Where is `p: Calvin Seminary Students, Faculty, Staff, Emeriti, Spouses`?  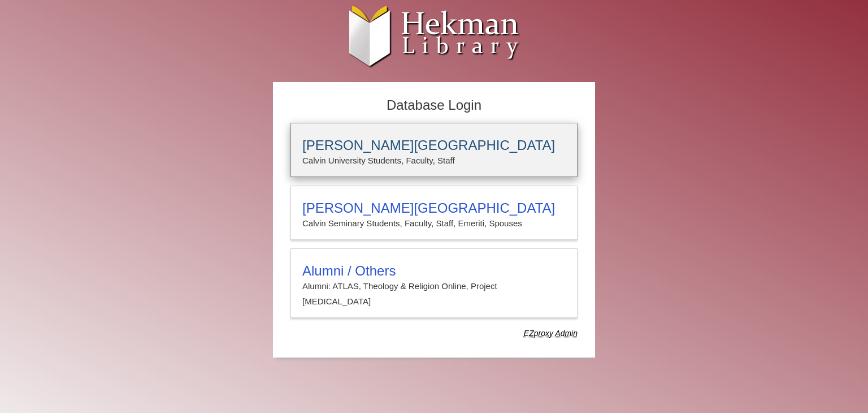
p: Calvin Seminary Students, Faculty, Staff, Emeriti, Spouses is located at coordinates (434, 223).